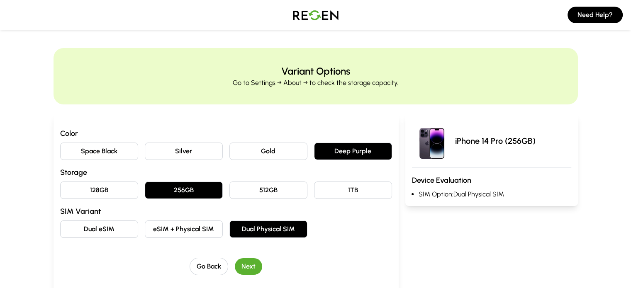  Describe the element at coordinates (268, 151) in the screenshot. I see `button: Gold` at that location.